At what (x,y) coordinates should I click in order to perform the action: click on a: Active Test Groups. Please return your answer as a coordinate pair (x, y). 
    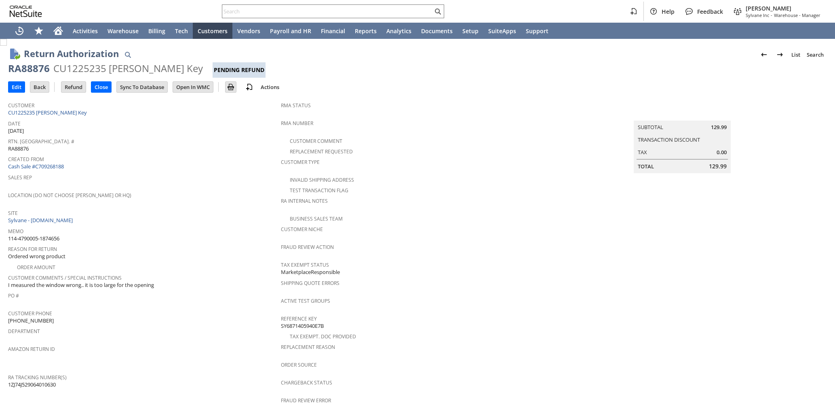
    Looking at the image, I should click on (306, 300).